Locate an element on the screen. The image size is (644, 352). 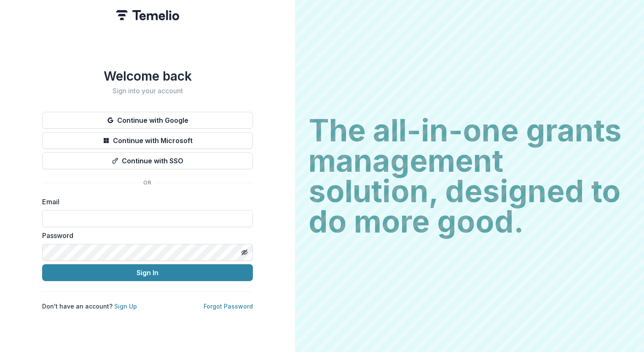
a: Forgot Password is located at coordinates (228, 306).